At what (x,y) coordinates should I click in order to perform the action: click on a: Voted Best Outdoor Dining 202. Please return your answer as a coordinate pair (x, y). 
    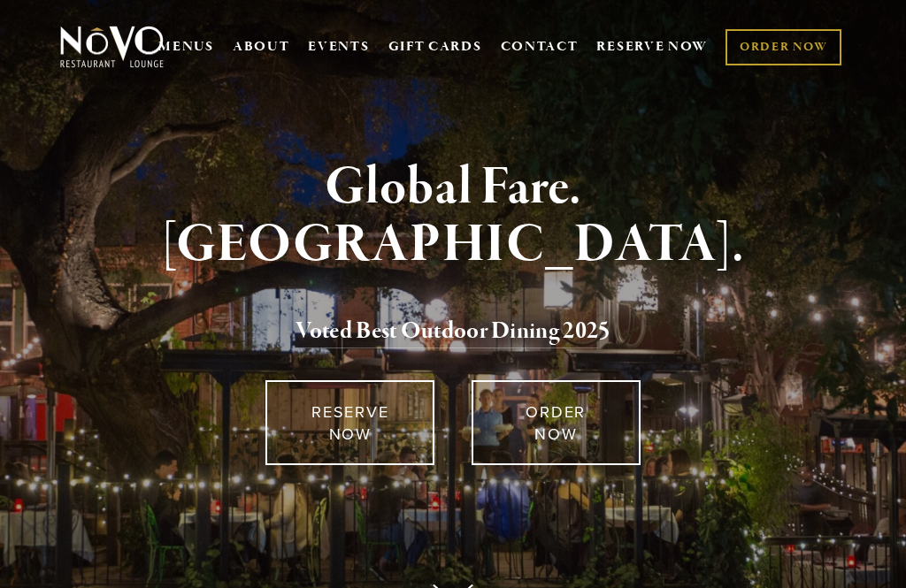
    Looking at the image, I should click on (447, 332).